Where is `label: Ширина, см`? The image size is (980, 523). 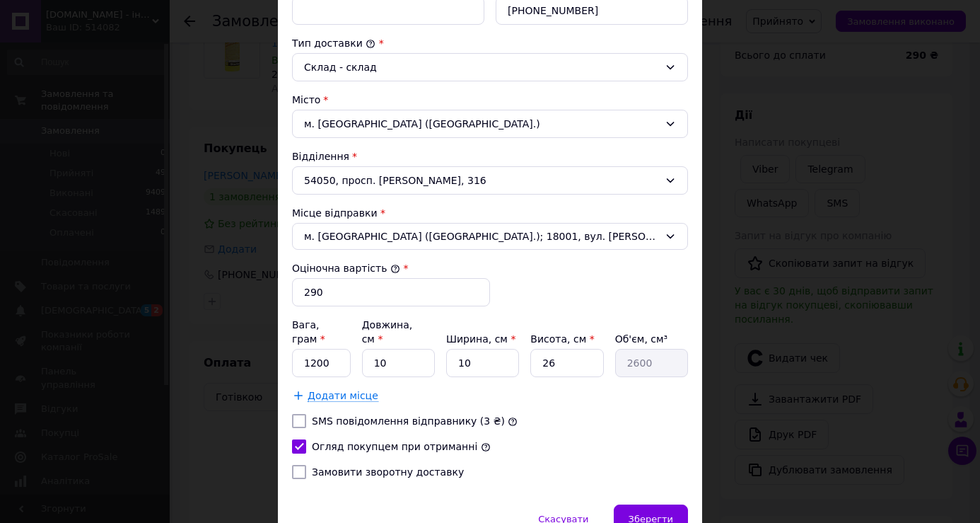
label: Ширина, см is located at coordinates (481, 339).